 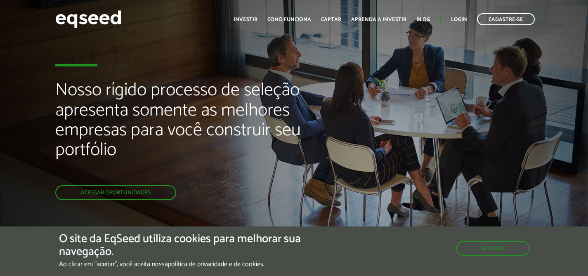 What do you see at coordinates (289, 19) in the screenshot?
I see `a: Como funciona` at bounding box center [289, 19].